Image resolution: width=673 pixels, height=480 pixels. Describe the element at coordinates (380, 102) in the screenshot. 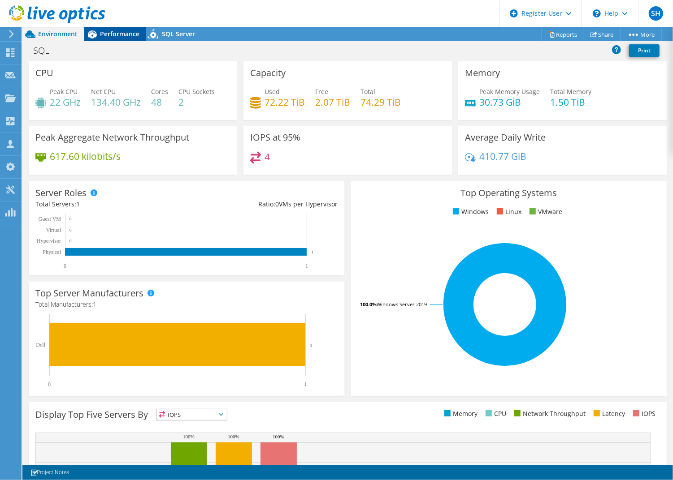

I see `h4: 74.29 TiB` at that location.